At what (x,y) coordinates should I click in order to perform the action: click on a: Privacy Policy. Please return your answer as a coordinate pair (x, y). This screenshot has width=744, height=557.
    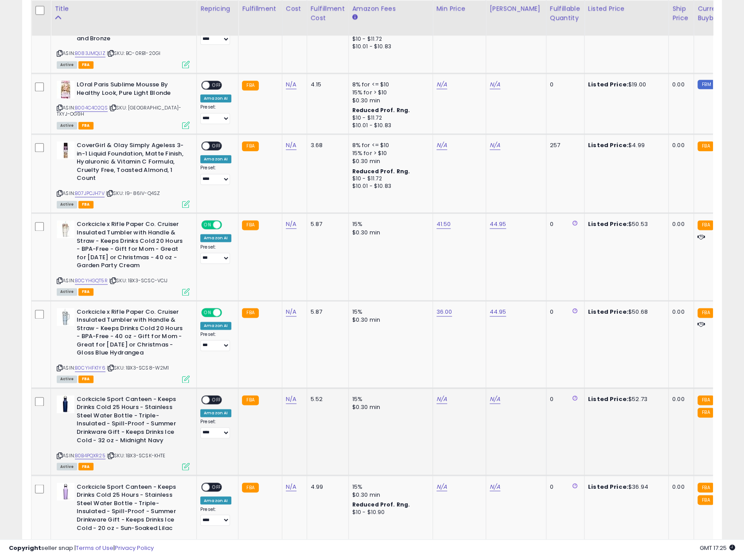
    Looking at the image, I should click on (134, 548).